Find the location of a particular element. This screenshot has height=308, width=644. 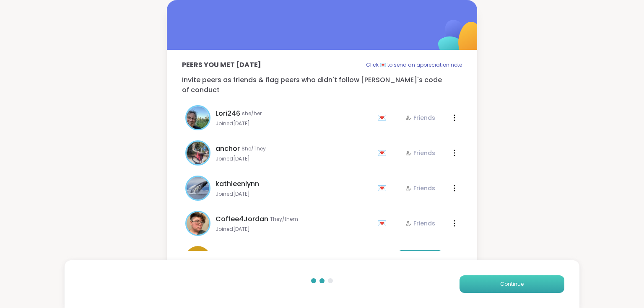

span: anchor is located at coordinates (227, 149).